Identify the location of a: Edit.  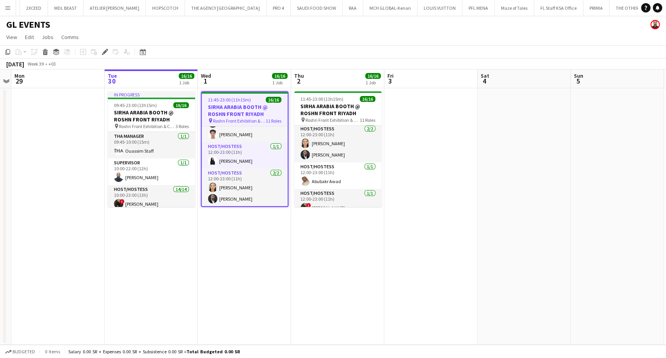
(29, 37).